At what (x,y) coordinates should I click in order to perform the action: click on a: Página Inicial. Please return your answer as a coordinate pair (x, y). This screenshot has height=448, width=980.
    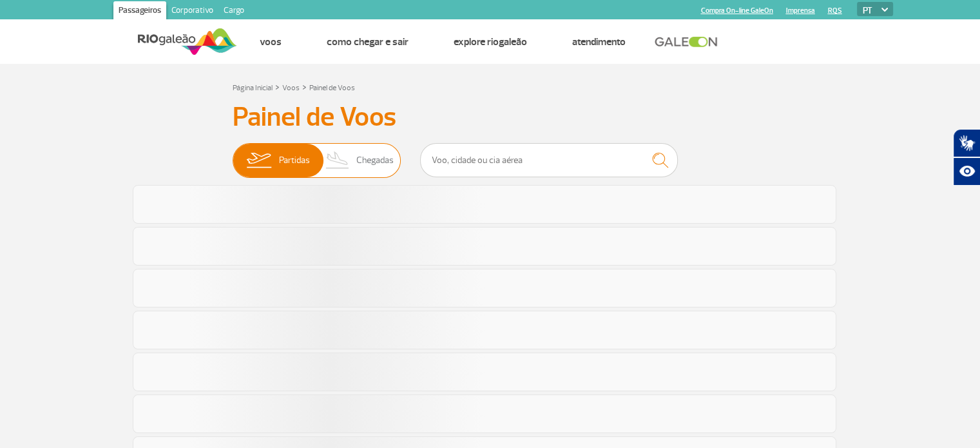
    Looking at the image, I should click on (253, 87).